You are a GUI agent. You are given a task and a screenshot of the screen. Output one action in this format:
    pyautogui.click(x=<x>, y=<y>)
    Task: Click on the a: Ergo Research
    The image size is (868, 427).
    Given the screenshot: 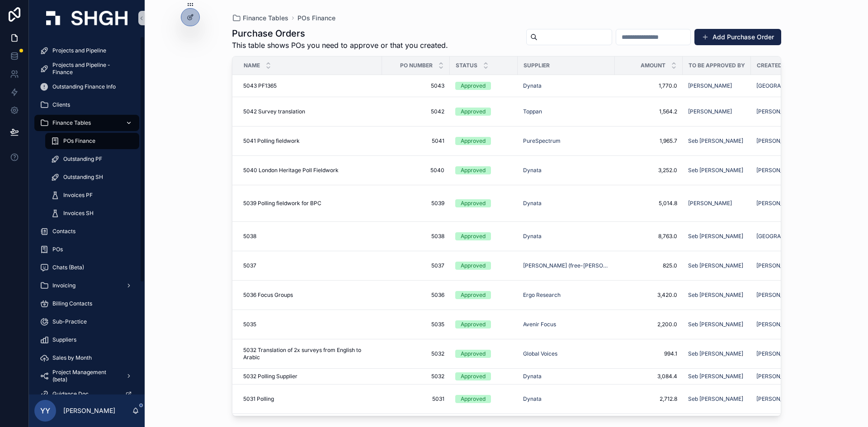 What is the action you would take?
    pyautogui.click(x=542, y=295)
    